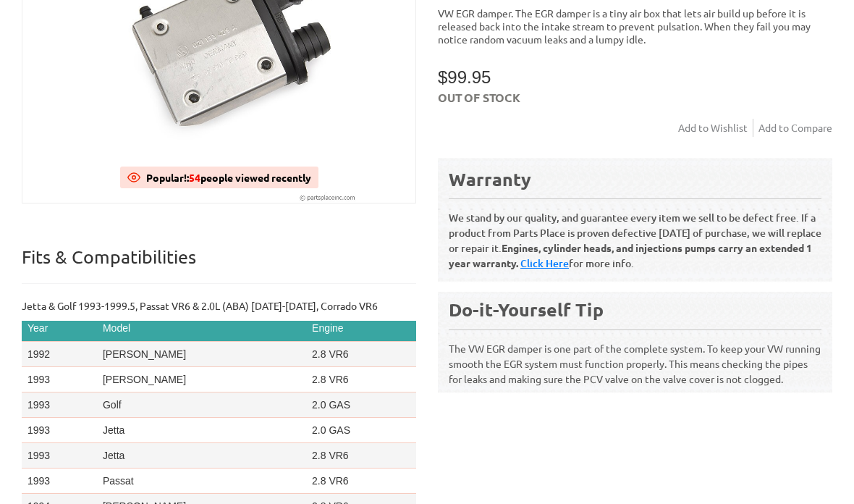  I want to click on span: $99.95, so click(464, 77).